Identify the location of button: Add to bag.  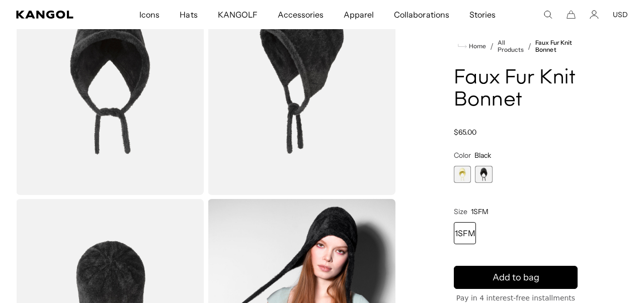
(516, 278).